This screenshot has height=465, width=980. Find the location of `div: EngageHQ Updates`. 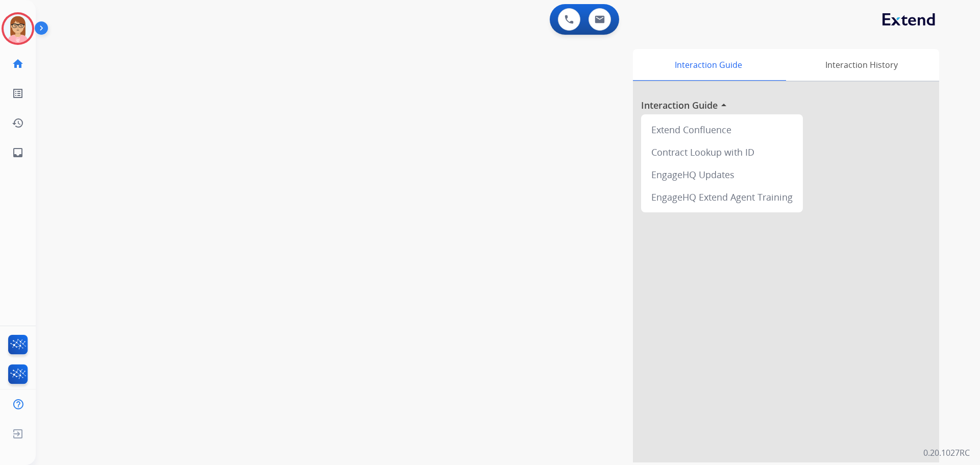

div: EngageHQ Updates is located at coordinates (722, 174).